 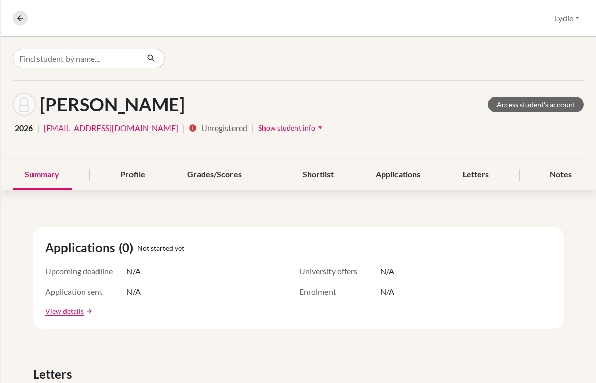 What do you see at coordinates (535, 104) in the screenshot?
I see `a: Access student's account` at bounding box center [535, 104].